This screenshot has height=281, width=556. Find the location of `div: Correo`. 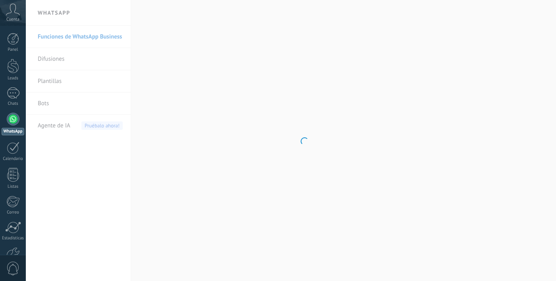

div: Correo is located at coordinates (13, 212).